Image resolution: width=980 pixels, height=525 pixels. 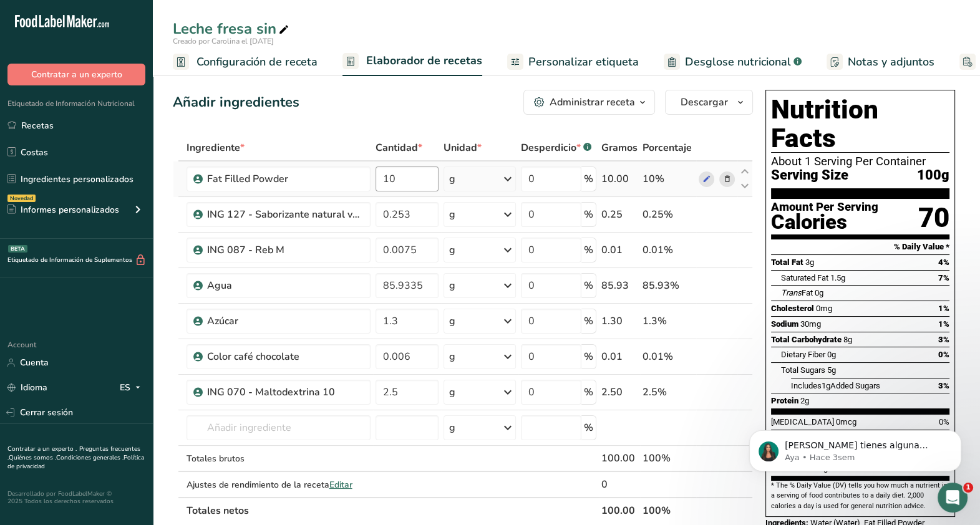 I want to click on span: Unidad, so click(x=462, y=148).